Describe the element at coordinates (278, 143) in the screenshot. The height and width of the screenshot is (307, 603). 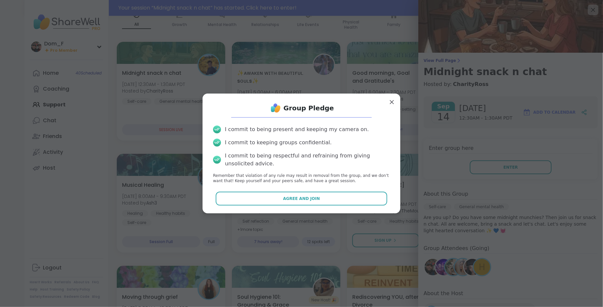
I see `div: I commit to keeping groups confidential.` at that location.